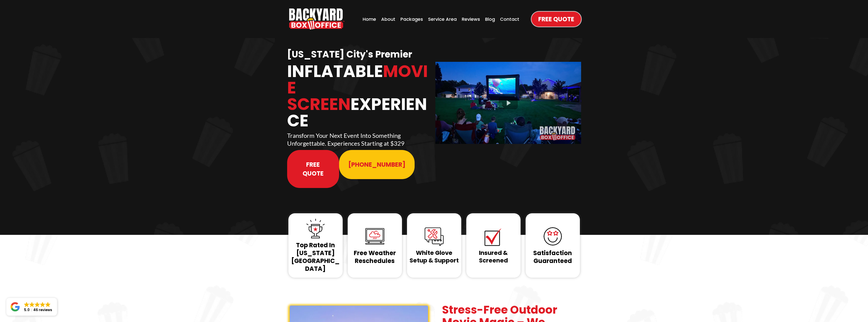 The image size is (868, 322). Describe the element at coordinates (442, 19) in the screenshot. I see `div: Service Area` at that location.